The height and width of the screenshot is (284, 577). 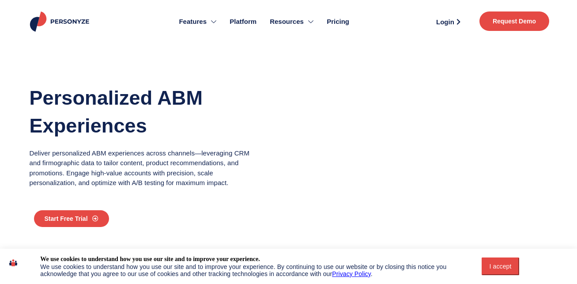 I want to click on div: I accept, so click(x=501, y=266).